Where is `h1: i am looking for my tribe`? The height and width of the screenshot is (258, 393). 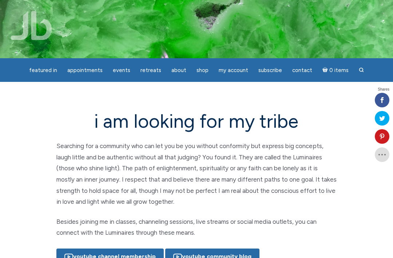
h1: i am looking for my tribe is located at coordinates (196, 121).